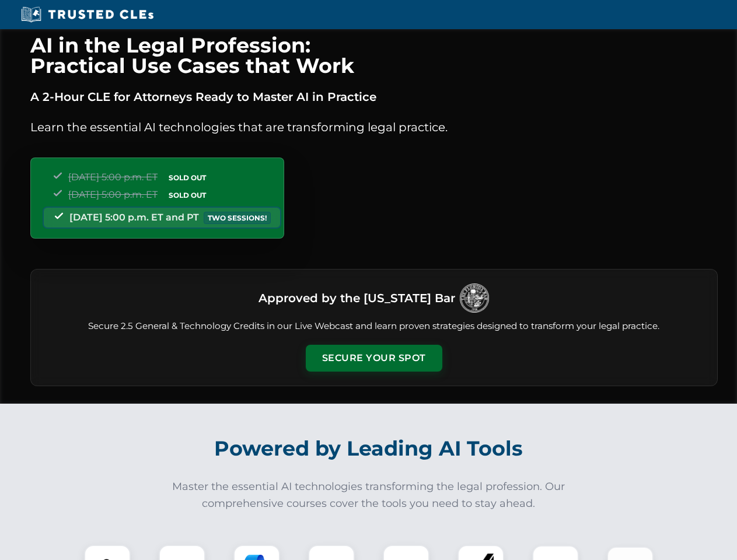 The image size is (737, 560). Describe the element at coordinates (374, 358) in the screenshot. I see `button: Secure Your Spot` at that location.